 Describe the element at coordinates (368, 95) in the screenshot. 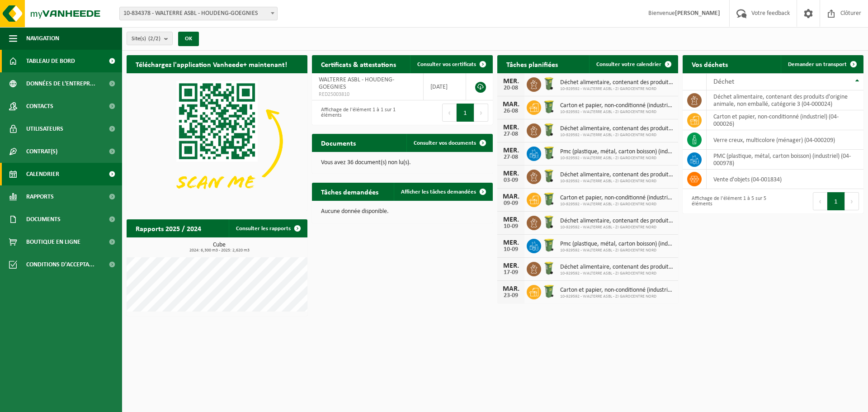

I see `span: RED25003810` at that location.